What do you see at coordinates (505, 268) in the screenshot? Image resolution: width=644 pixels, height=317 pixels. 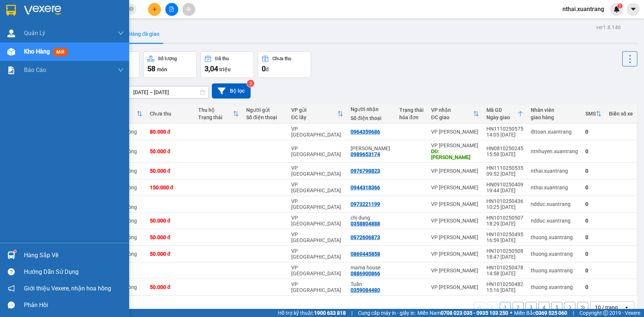 I see `div: HN1010250478` at bounding box center [505, 268].